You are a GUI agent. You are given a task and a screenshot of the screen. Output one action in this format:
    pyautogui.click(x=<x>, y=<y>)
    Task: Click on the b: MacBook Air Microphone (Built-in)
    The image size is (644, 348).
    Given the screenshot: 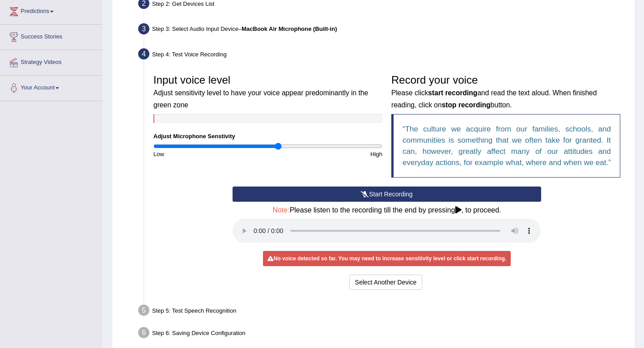 What is the action you would take?
    pyautogui.click(x=289, y=29)
    